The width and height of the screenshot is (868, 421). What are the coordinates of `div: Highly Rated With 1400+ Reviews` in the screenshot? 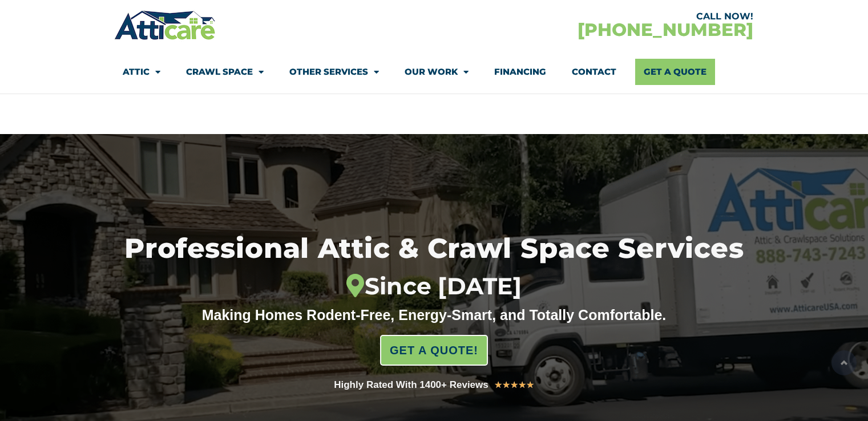 It's located at (411, 385).